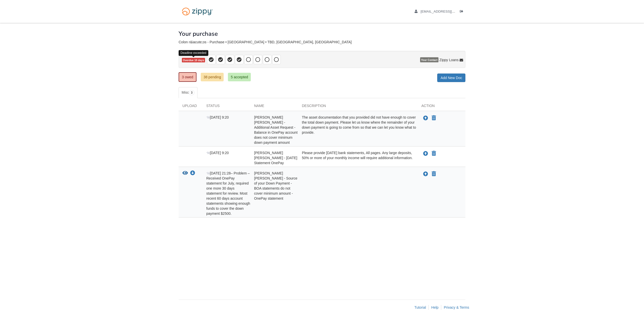  Describe the element at coordinates (426, 153) in the screenshot. I see `button: Upload Carlos Colon Ríos - June 2025 Statement OnePay` at that location.